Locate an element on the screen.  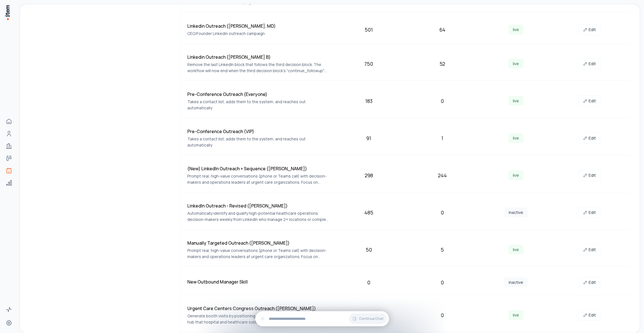
div: 91 is located at coordinates (369, 138).